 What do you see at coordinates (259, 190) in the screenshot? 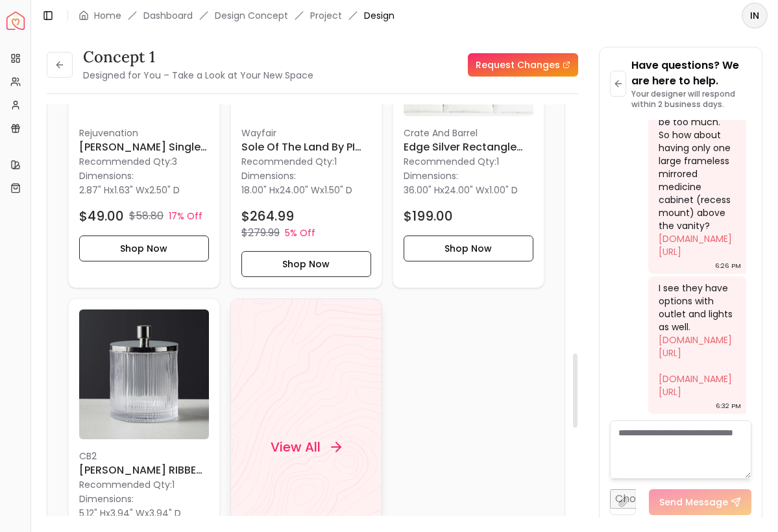
I see `span: 18.00" H` at bounding box center [259, 190].